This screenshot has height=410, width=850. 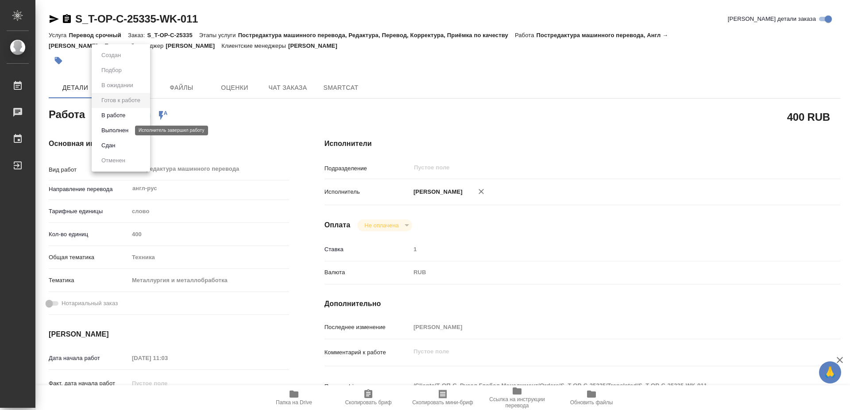 I want to click on button: В работе, so click(x=113, y=116).